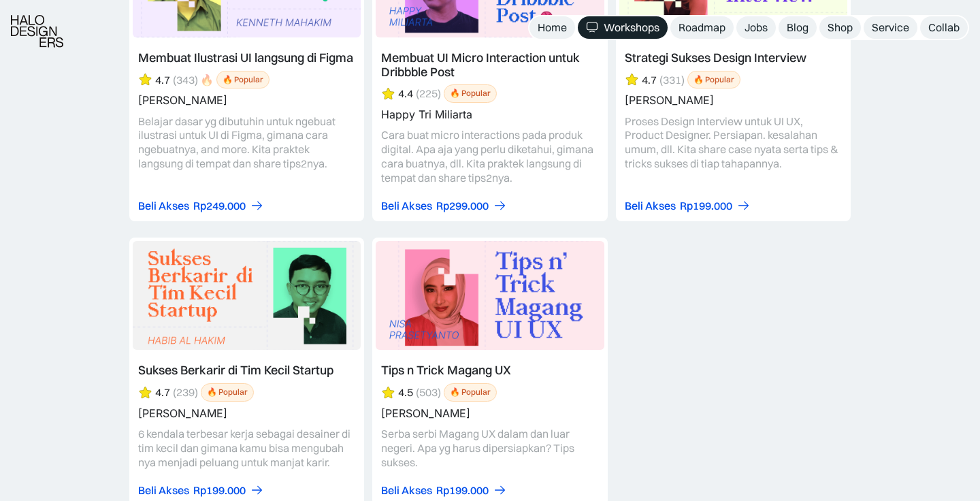  What do you see at coordinates (840, 28) in the screenshot?
I see `div: Shop` at bounding box center [840, 28].